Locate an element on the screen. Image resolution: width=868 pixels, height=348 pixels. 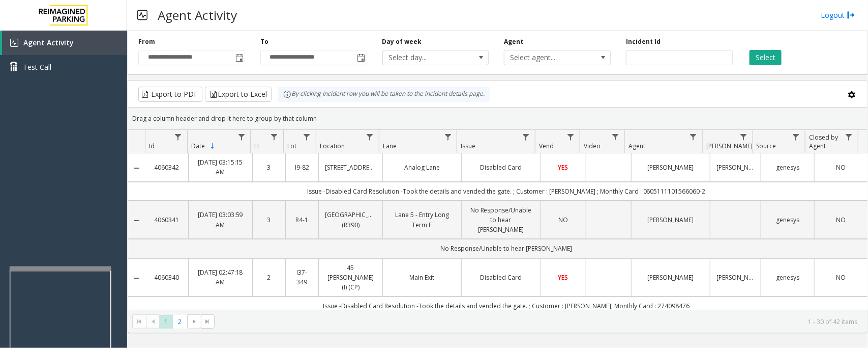
a: Lot Filter Menu is located at coordinates (307, 136).